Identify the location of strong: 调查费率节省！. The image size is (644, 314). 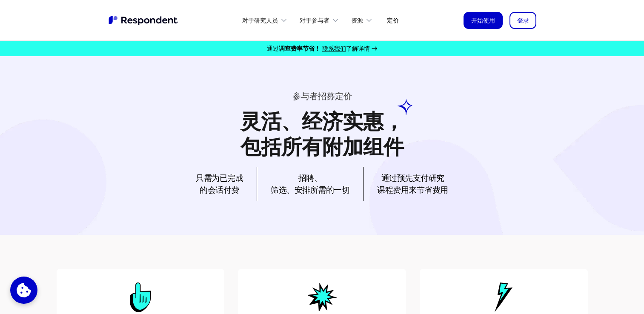
(300, 48).